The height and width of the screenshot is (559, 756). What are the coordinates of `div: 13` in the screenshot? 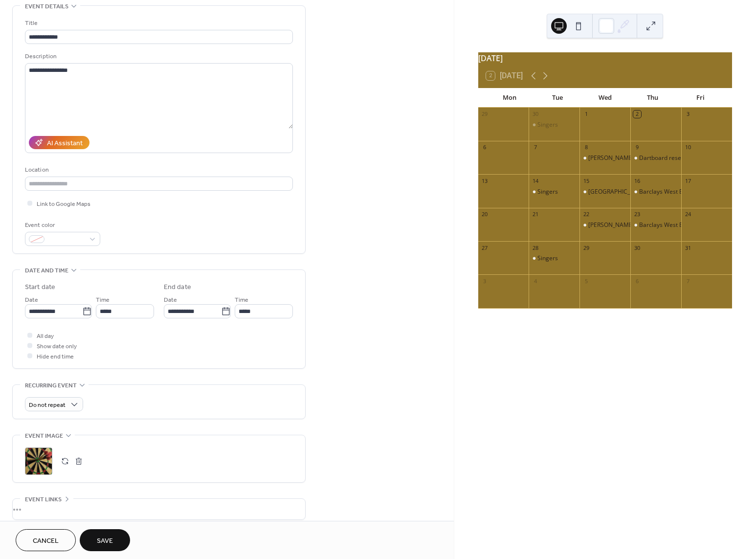 It's located at (485, 180).